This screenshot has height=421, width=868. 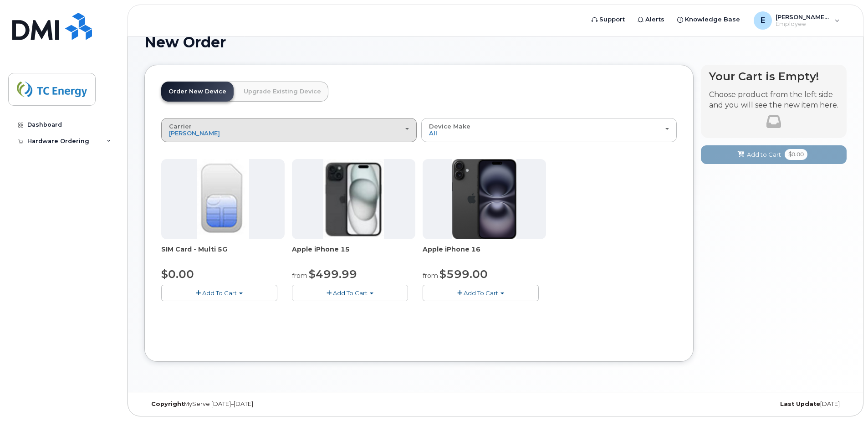 I want to click on h1: New Order, so click(x=495, y=42).